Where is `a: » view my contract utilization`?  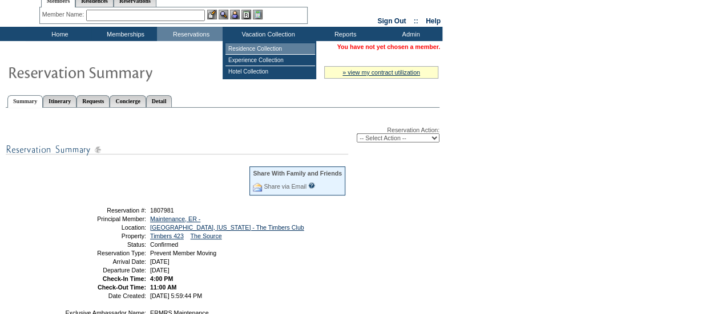 a: » view my contract utilization is located at coordinates (381, 72).